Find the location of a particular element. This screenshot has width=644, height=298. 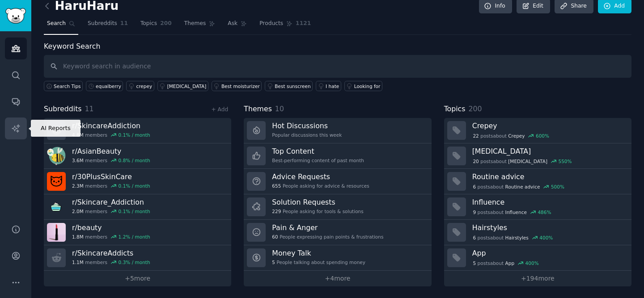

a: Search is located at coordinates (61, 26).